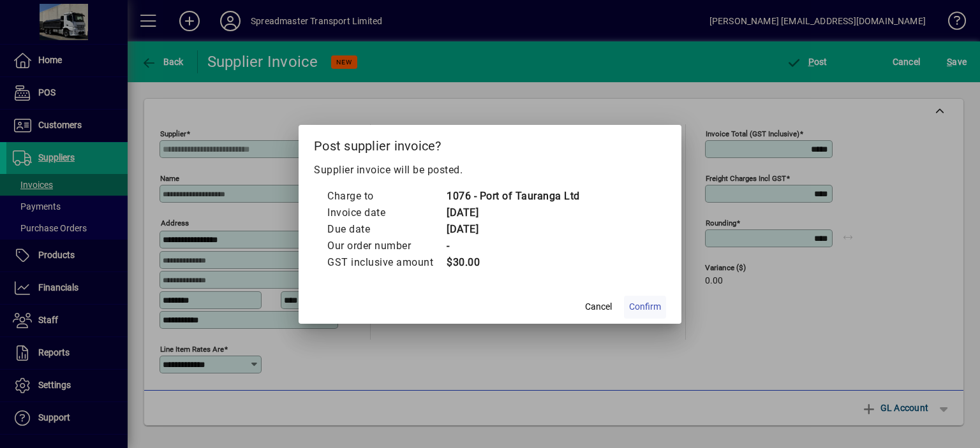  I want to click on td: Charge to, so click(386, 196).